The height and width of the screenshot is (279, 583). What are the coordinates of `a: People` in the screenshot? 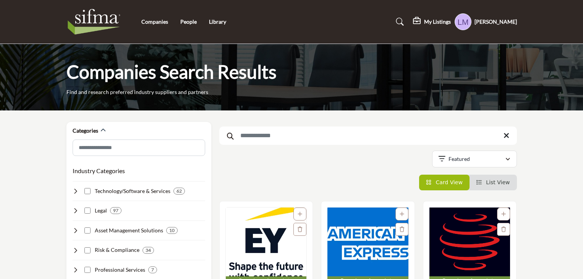 It's located at (188, 21).